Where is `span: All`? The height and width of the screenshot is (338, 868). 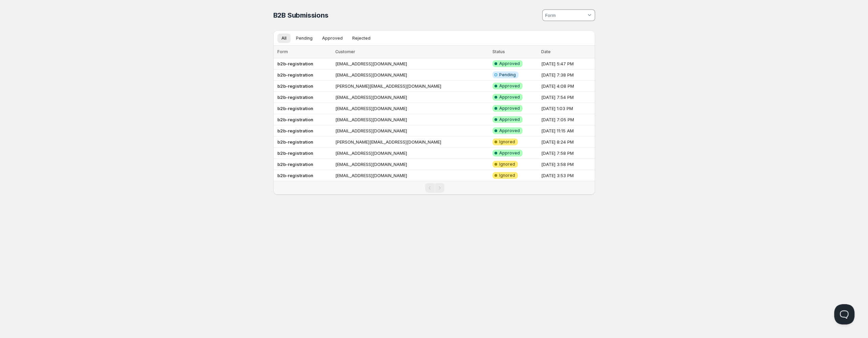
span: All is located at coordinates (284, 38).